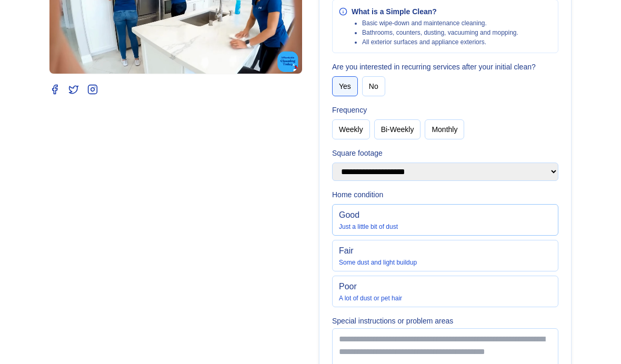 Image resolution: width=621 pixels, height=364 pixels. Describe the element at coordinates (397, 129) in the screenshot. I see `button: Bi-Weekly` at that location.